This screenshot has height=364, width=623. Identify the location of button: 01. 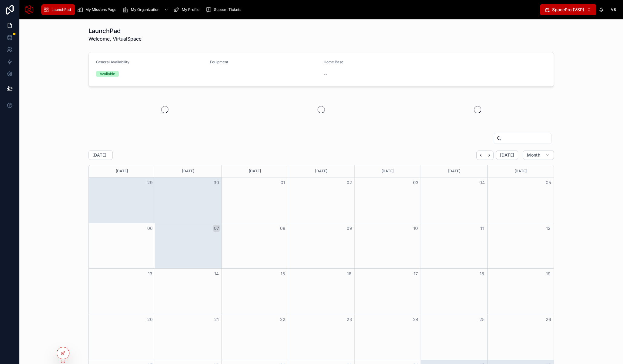
(282, 183).